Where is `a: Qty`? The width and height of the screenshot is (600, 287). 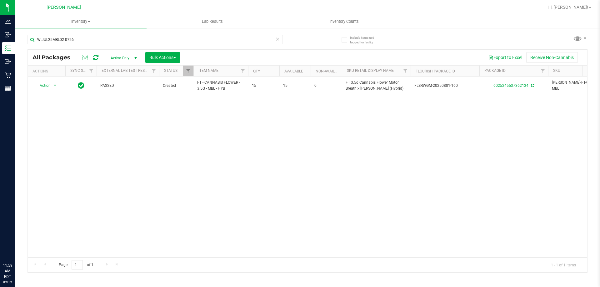
a: Qty is located at coordinates (257, 71).